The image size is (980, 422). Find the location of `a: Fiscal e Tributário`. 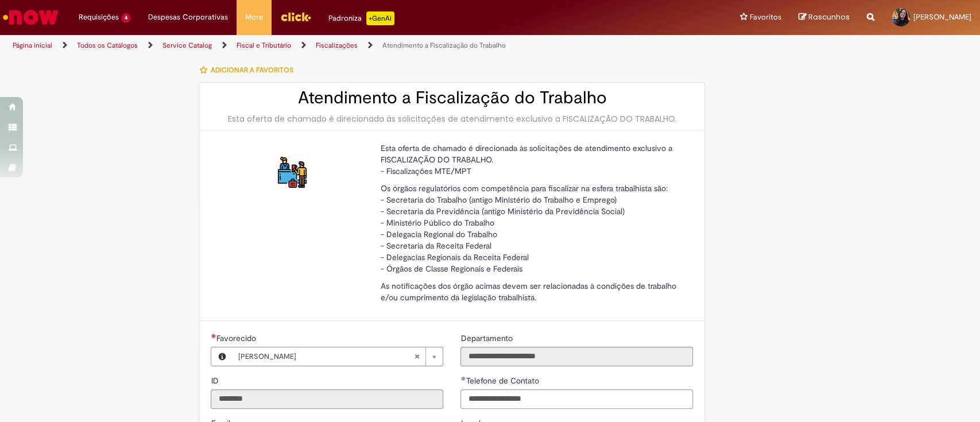

a: Fiscal e Tributário is located at coordinates (264, 45).